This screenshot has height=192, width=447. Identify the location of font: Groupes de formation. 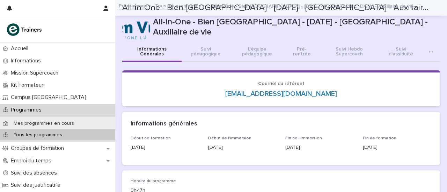
(37, 148).